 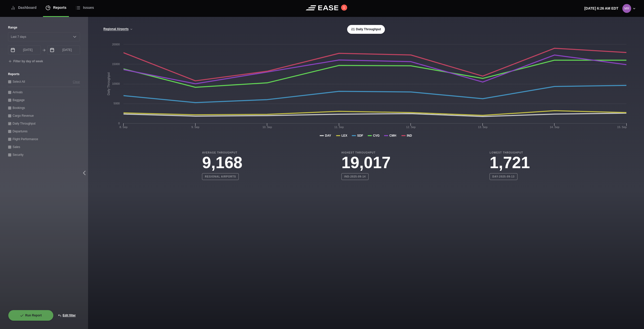 I want to click on button: Edit filter, so click(x=67, y=315).